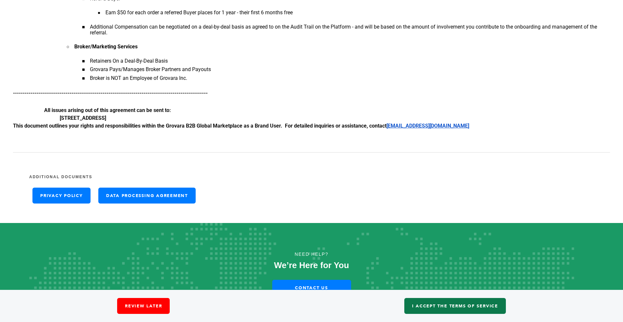 The height and width of the screenshot is (322, 623). Describe the element at coordinates (455, 306) in the screenshot. I see `a: I accept the Terms of Service` at that location.